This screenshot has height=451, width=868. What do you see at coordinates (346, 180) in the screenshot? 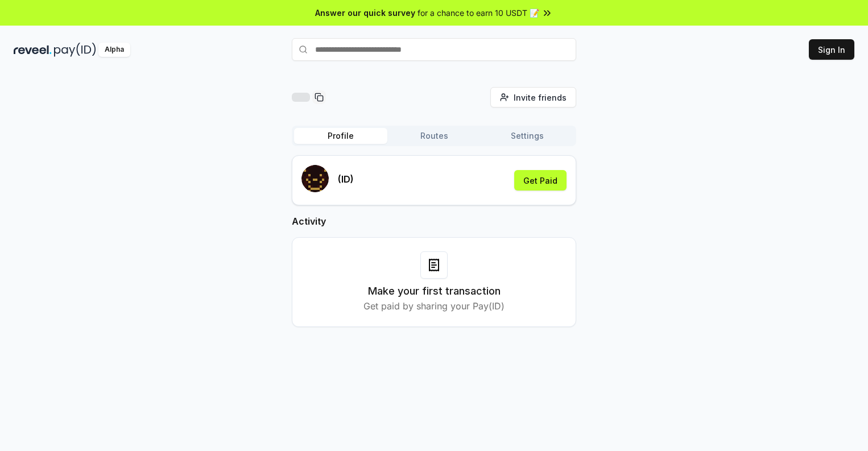
I see `p: (ID)` at bounding box center [346, 180].